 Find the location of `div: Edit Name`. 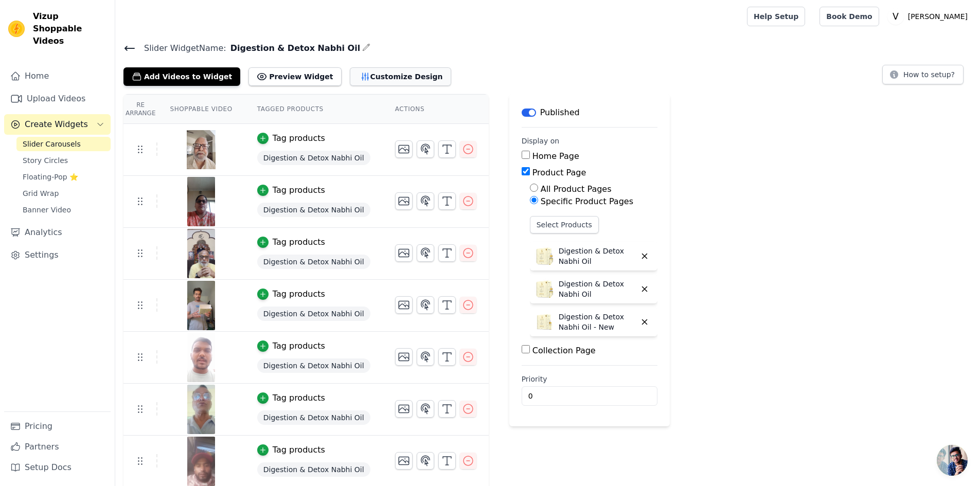

div: Edit Name is located at coordinates (366, 48).